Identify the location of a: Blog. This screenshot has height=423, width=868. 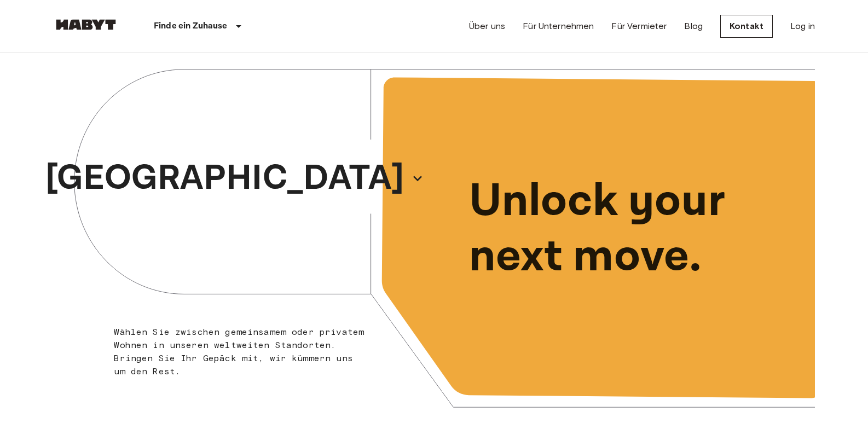
(694, 26).